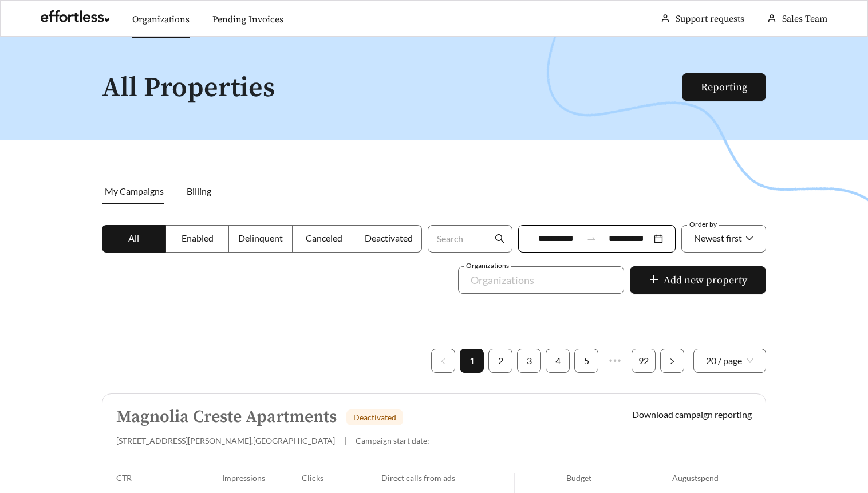  What do you see at coordinates (472, 361) in the screenshot?
I see `a: 1` at bounding box center [472, 361].